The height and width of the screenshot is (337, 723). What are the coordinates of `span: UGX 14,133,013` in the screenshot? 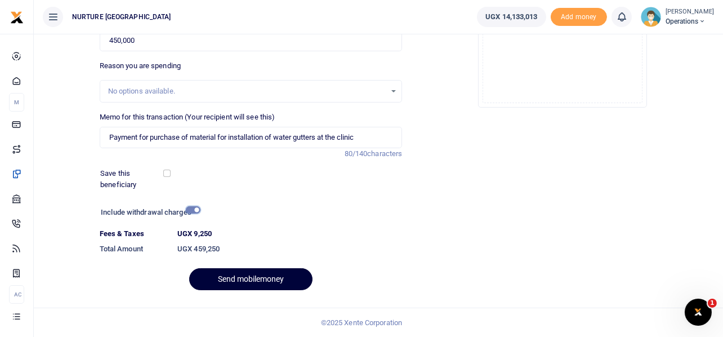 It's located at (511, 17).